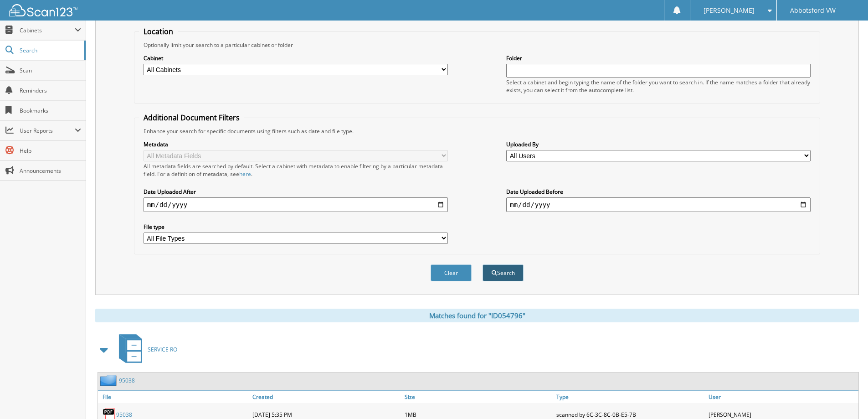 This screenshot has width=868, height=419. I want to click on label: Cabinet, so click(295, 58).